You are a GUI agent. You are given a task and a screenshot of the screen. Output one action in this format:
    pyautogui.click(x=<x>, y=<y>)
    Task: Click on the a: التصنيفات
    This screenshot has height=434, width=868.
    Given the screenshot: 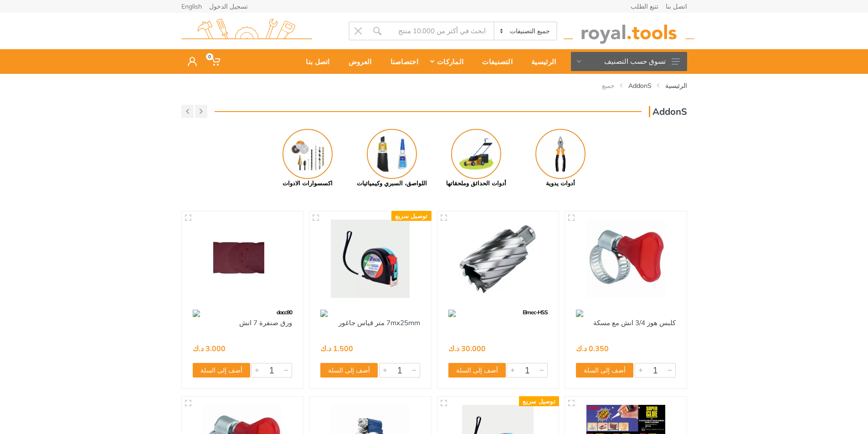 What is the action you would take?
    pyautogui.click(x=494, y=61)
    